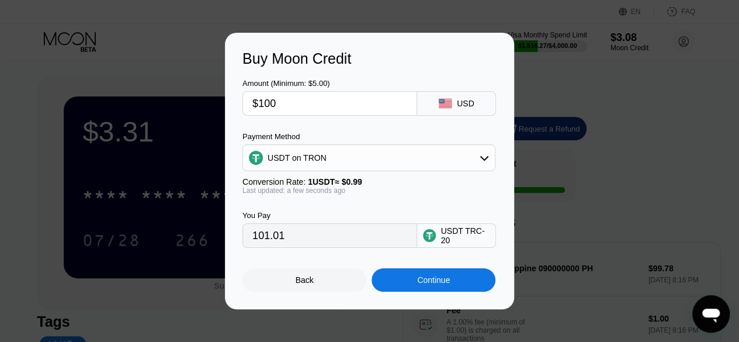 The width and height of the screenshot is (739, 342). I want to click on div: USD, so click(465, 103).